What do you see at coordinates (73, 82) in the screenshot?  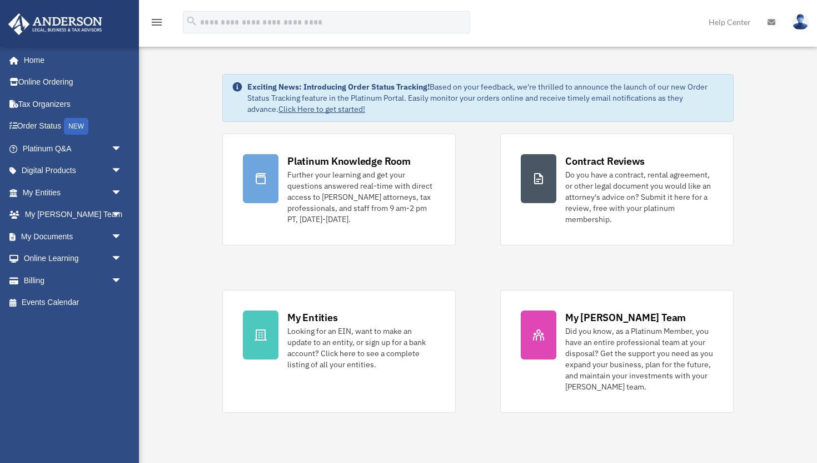 I see `a: Online Ordering` at bounding box center [73, 82].